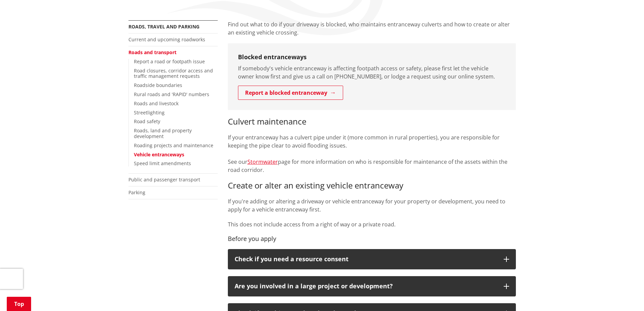 Image resolution: width=644 pixels, height=311 pixels. Describe the element at coordinates (169, 61) in the screenshot. I see `a: Report a road or footpath issue` at that location.